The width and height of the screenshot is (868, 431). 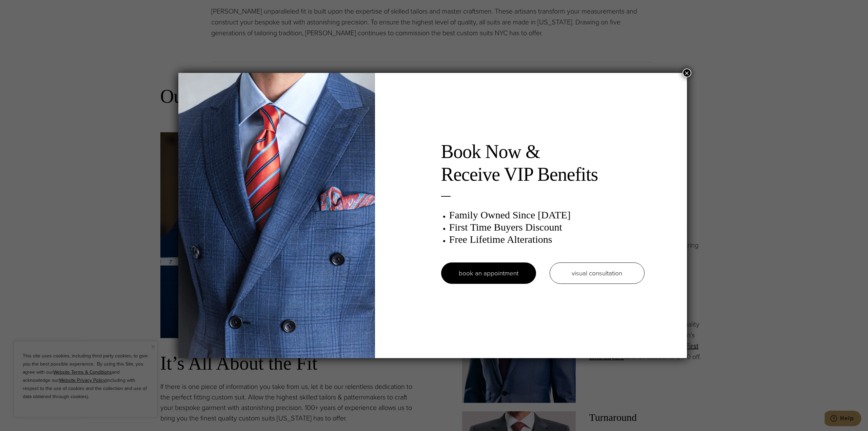 What do you see at coordinates (597, 273) in the screenshot?
I see `a: visual consultation` at bounding box center [597, 273].